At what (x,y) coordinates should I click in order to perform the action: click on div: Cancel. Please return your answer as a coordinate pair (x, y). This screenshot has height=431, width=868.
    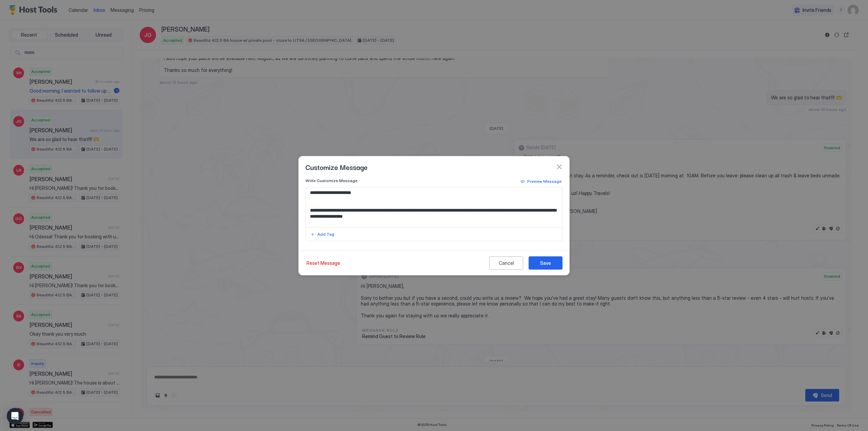
    Looking at the image, I should click on (506, 263).